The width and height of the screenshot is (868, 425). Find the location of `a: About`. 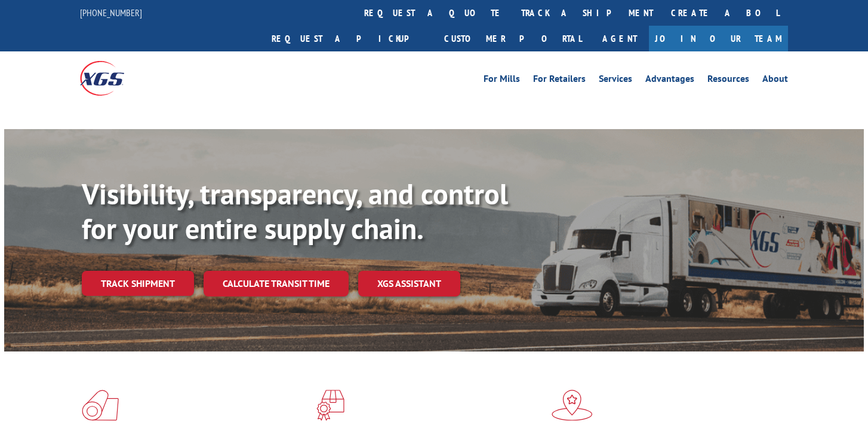

a: About is located at coordinates (775, 81).